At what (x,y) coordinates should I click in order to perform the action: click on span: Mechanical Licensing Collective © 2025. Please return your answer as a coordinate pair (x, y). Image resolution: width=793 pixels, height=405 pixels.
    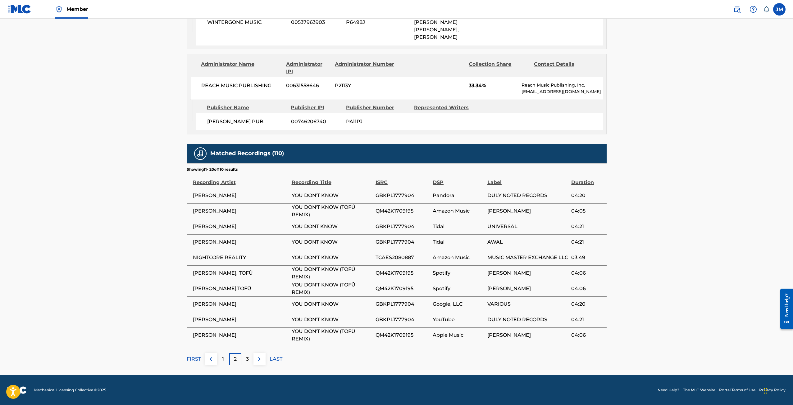
    Looking at the image, I should click on (70, 390).